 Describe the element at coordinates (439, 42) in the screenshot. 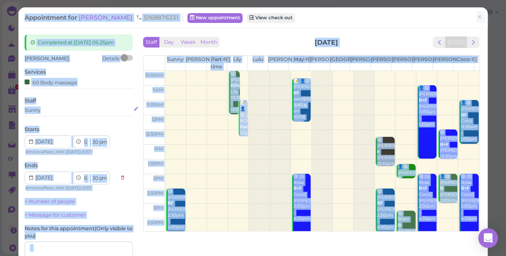

I see `button: prev` at that location.